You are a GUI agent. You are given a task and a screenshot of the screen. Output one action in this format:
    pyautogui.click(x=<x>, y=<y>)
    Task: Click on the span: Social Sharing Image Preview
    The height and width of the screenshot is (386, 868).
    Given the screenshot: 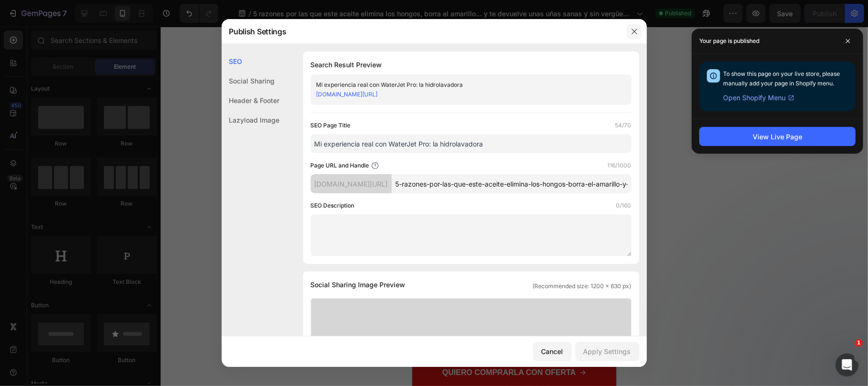 What is the action you would take?
    pyautogui.click(x=358, y=285)
    